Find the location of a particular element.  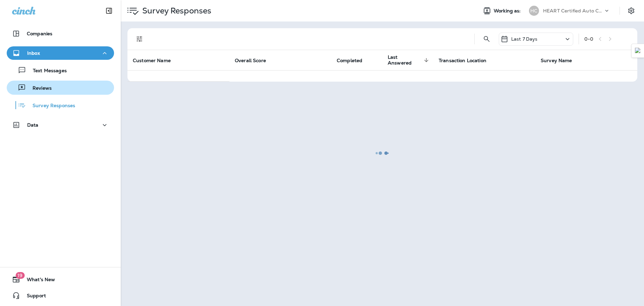

span: Support is located at coordinates (33, 297).